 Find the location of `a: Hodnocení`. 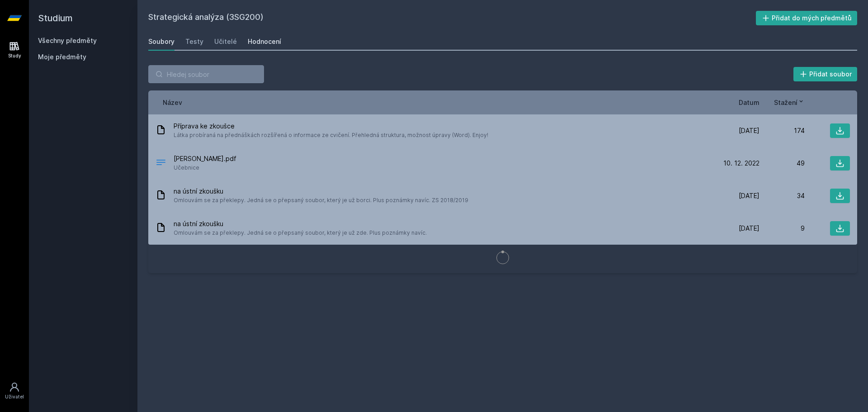

a: Hodnocení is located at coordinates (265, 42).